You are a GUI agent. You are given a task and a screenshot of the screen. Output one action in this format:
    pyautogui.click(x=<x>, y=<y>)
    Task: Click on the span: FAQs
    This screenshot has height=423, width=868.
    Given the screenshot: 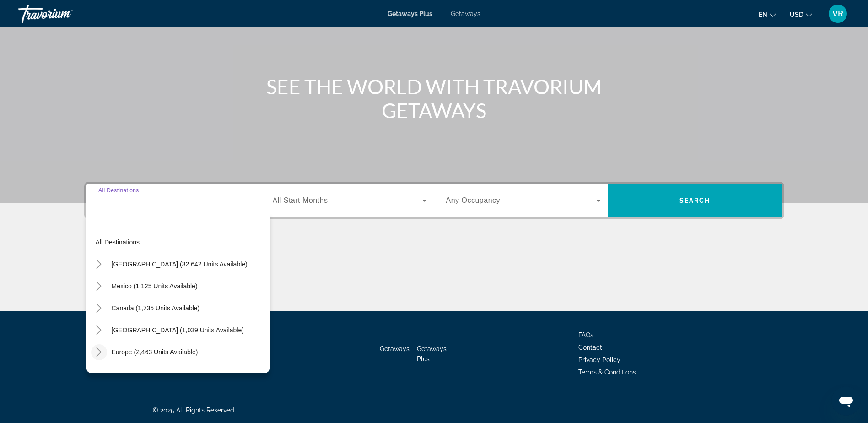 What is the action you would take?
    pyautogui.click(x=585, y=335)
    